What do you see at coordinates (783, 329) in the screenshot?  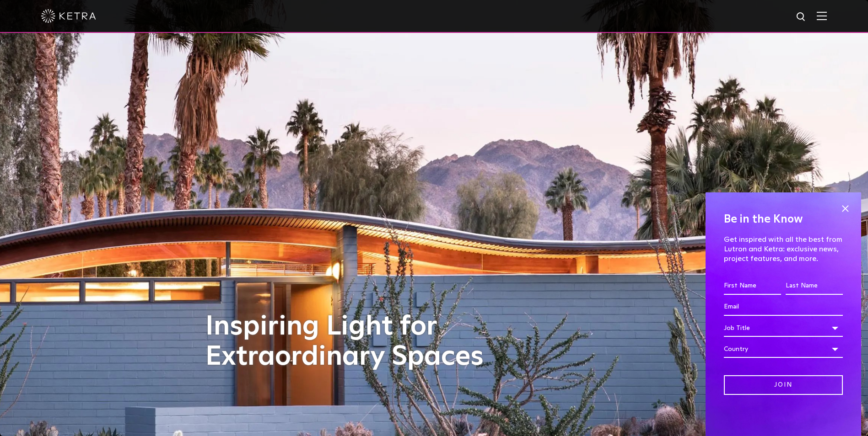 I see `div: Job Title` at bounding box center [783, 329].